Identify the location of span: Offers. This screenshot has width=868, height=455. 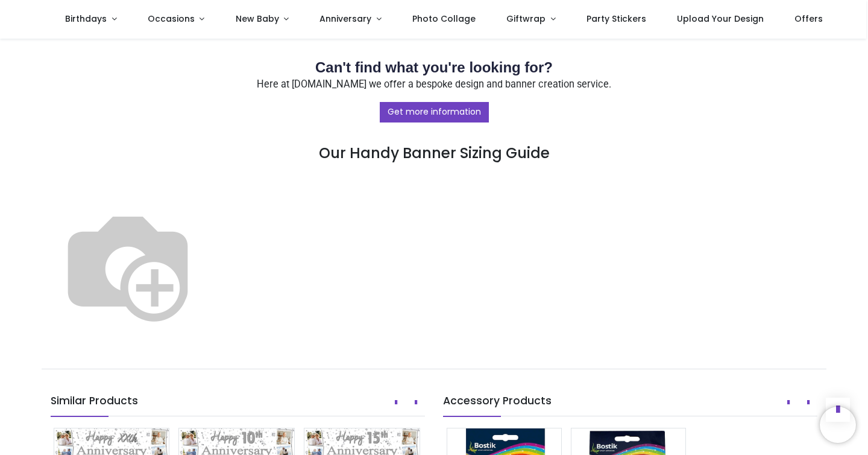
(808, 19).